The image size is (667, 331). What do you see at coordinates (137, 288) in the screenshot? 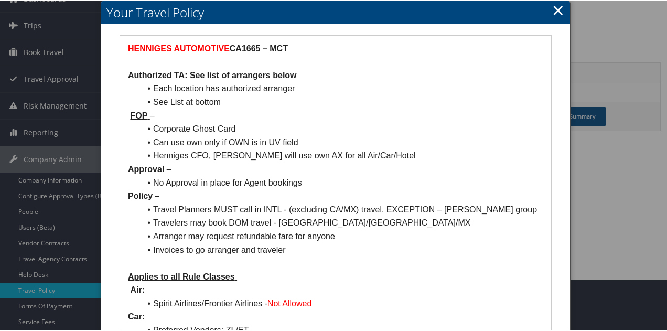
I see `strong: Air:` at bounding box center [137, 288].